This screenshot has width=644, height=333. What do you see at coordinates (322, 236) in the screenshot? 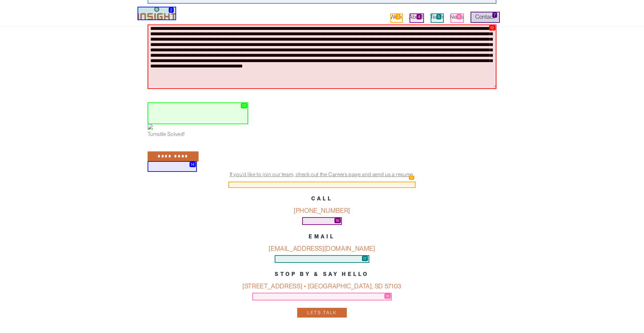
I see `strong: EMAIL` at bounding box center [322, 236].